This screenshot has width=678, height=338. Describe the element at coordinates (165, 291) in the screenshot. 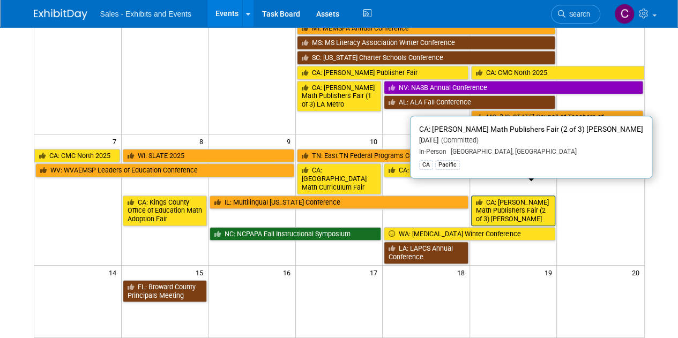

I see `a: FL: Broward County Principals Meeting` at that location.